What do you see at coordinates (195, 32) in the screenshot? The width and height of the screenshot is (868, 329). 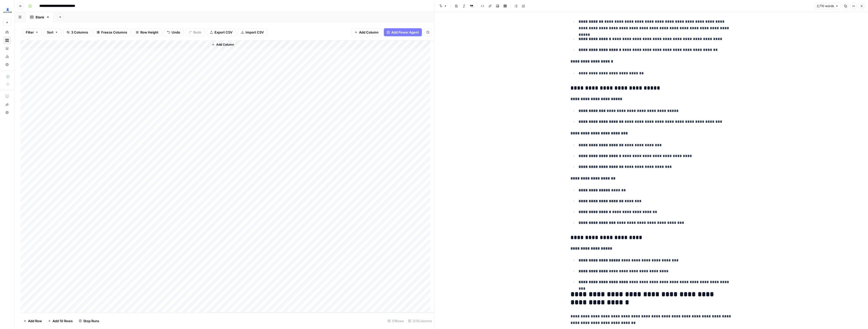 I see `button: Redo` at bounding box center [195, 32].